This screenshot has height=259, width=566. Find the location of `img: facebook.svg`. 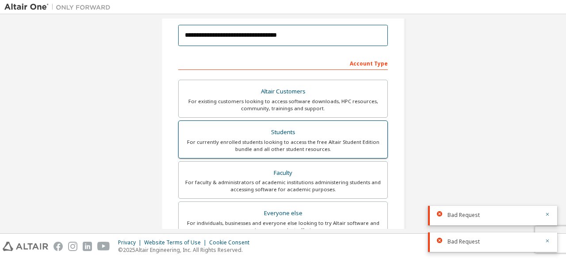

img: facebook.svg is located at coordinates (58, 246).